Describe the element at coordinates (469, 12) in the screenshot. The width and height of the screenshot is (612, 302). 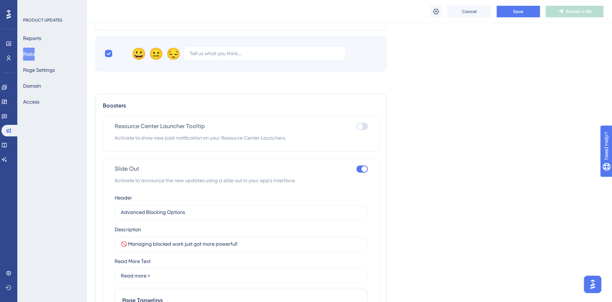
I see `span: Cancel` at that location.